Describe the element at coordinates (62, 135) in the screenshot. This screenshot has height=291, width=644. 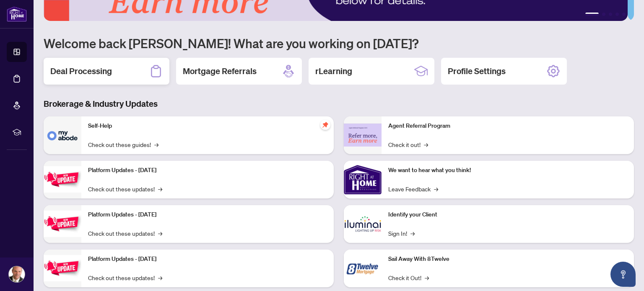
I see `img: Self-Help` at that location.